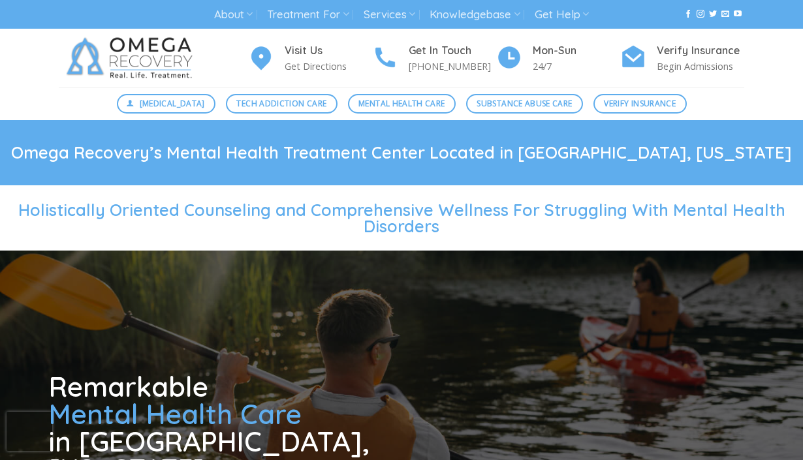 The image size is (803, 460). I want to click on h4: Mon-Sun, so click(576, 51).